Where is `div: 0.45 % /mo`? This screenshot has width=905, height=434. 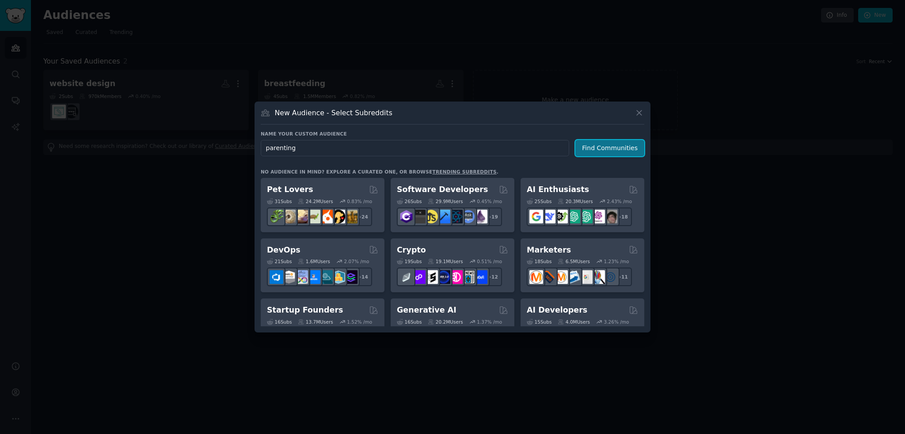
div: 0.45 % /mo is located at coordinates (489, 202).